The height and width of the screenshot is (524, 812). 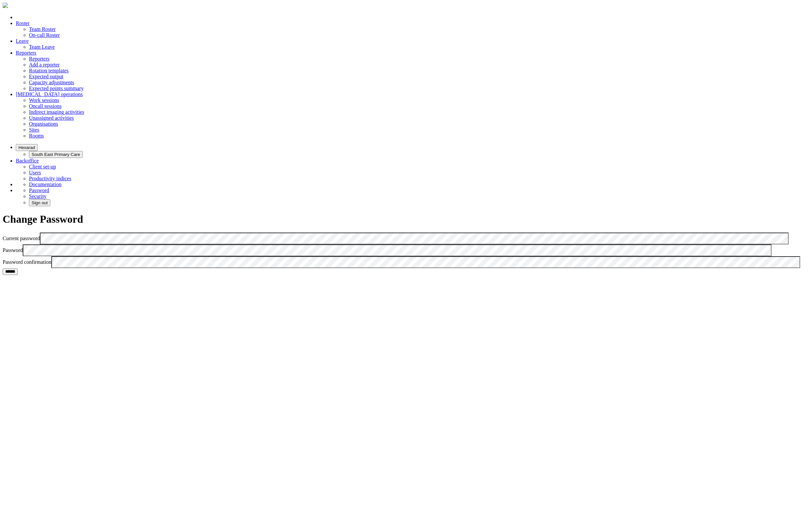 I want to click on a: Rooms, so click(x=36, y=136).